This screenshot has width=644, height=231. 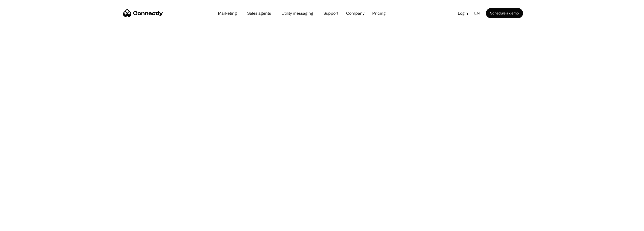 What do you see at coordinates (463, 13) in the screenshot?
I see `a: Login` at bounding box center [463, 13].